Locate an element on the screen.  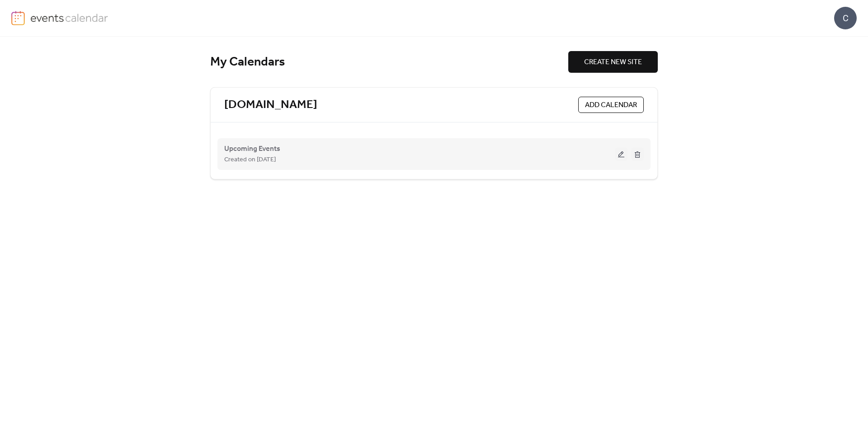
img: logo-type is located at coordinates (69, 18).